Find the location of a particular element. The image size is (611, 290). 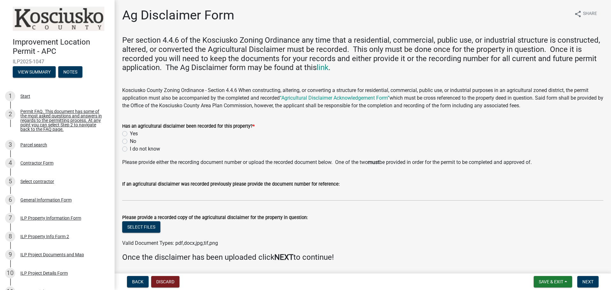

h4: Once the disclaimer has been uploaded click to continue! is located at coordinates (363, 257).